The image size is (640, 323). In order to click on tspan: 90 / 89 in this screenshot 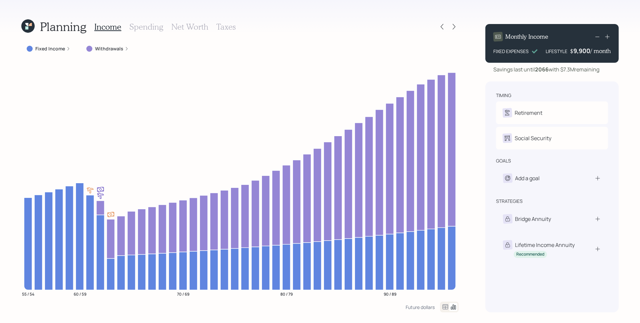, I will do `click(390, 293)`.